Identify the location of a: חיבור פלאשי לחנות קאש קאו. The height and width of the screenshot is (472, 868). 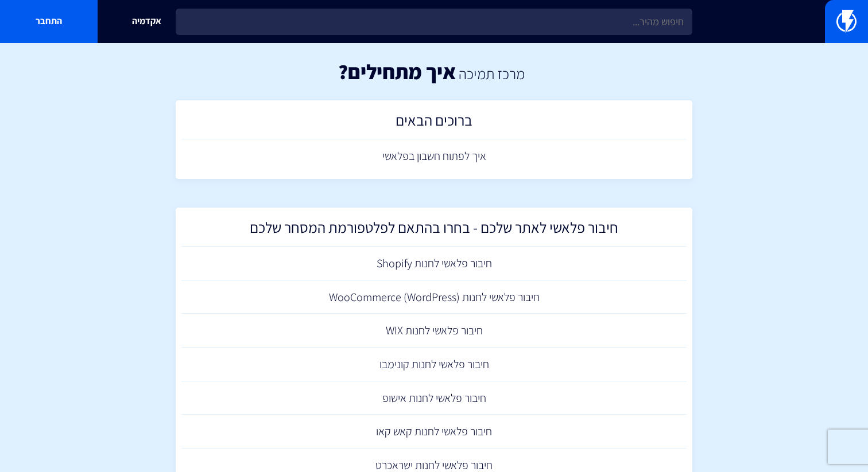
(434, 431).